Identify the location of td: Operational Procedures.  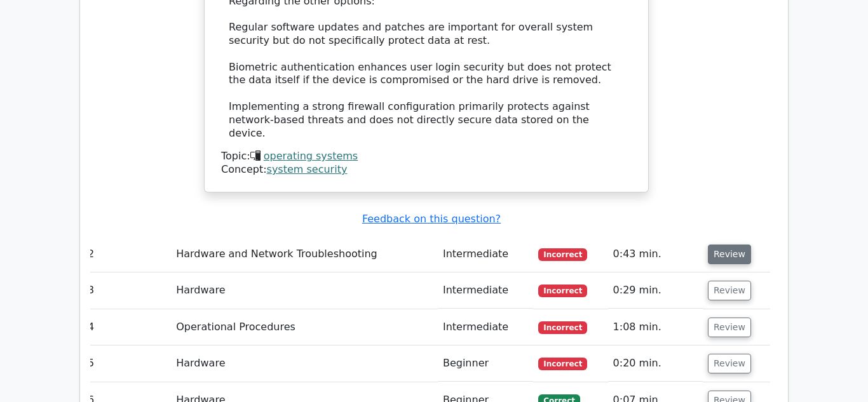
(304, 327).